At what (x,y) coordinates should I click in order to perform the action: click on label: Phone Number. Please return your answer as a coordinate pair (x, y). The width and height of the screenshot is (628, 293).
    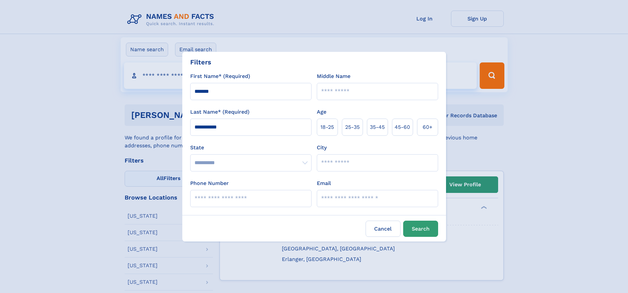
    Looking at the image, I should click on (209, 183).